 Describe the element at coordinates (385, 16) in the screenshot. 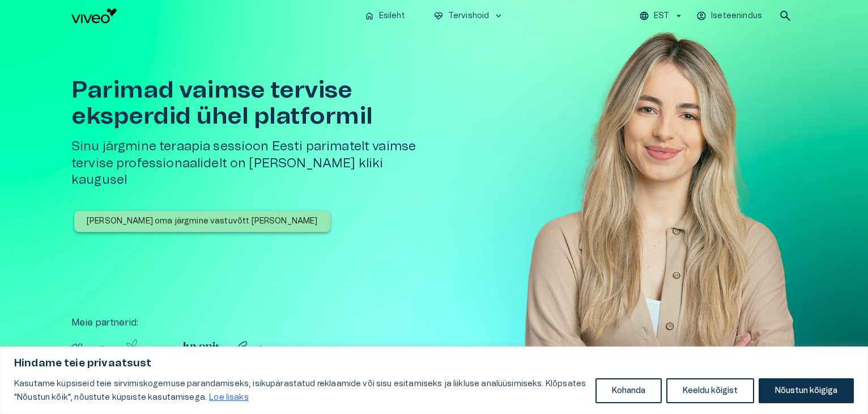

I see `button: homeEsileht` at that location.